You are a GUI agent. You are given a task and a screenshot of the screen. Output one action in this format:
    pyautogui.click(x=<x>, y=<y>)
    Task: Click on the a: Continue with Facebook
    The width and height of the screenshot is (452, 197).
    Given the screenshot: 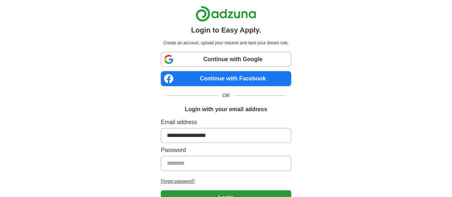 What is the action you would take?
    pyautogui.click(x=226, y=79)
    